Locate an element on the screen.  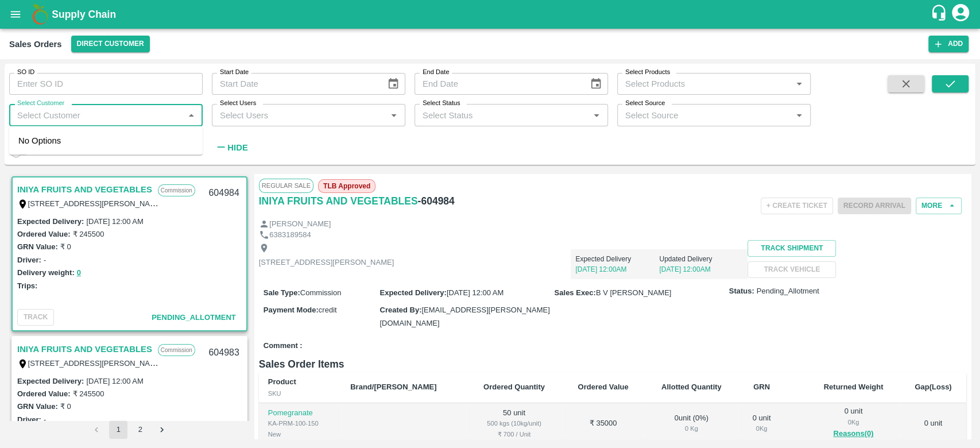
h6: Sales Order Items is located at coordinates (612, 364).